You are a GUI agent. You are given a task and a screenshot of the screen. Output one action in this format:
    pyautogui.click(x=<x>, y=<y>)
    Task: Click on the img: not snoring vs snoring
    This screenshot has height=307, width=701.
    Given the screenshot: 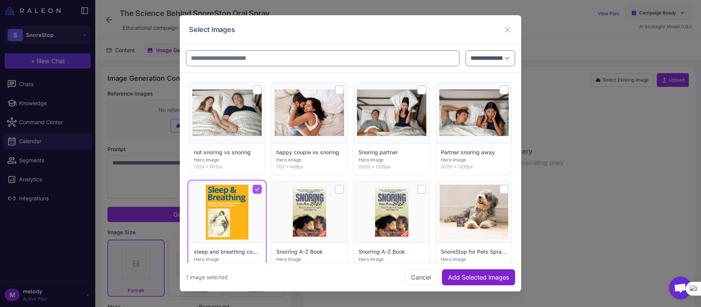 What is the action you would take?
    pyautogui.click(x=227, y=113)
    